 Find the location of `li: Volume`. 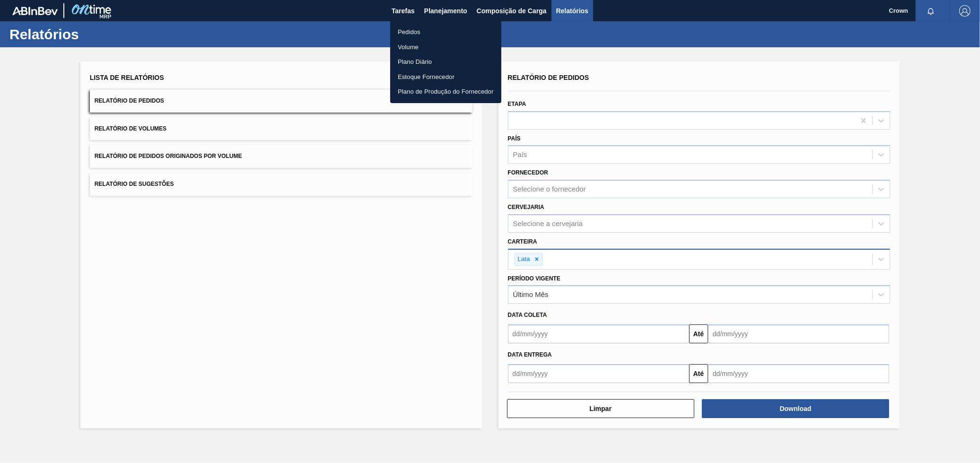

li: Volume is located at coordinates (446, 47).